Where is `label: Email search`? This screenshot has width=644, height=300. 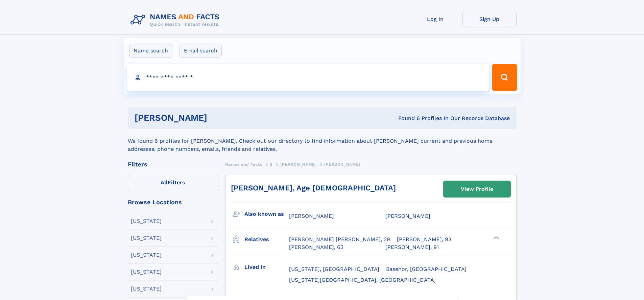
label: Email search is located at coordinates (200, 51).